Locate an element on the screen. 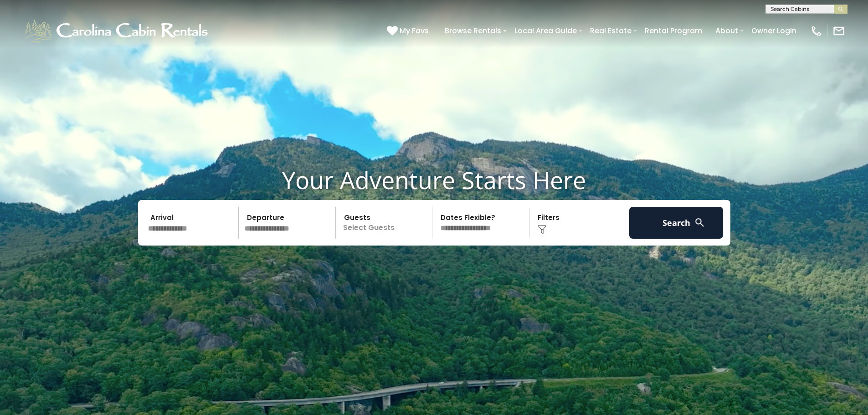 This screenshot has height=415, width=868. a: Owner Login is located at coordinates (774, 31).